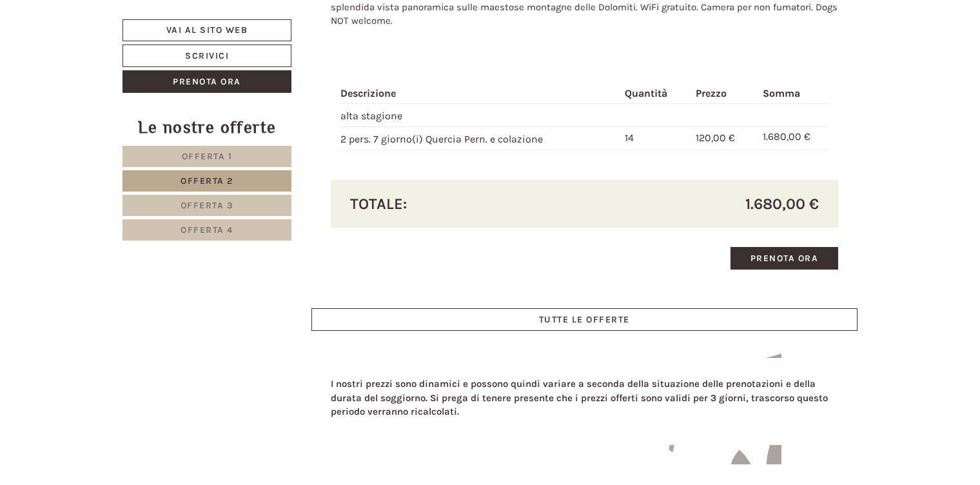  I want to click on a: Vai al sito web, so click(207, 31).